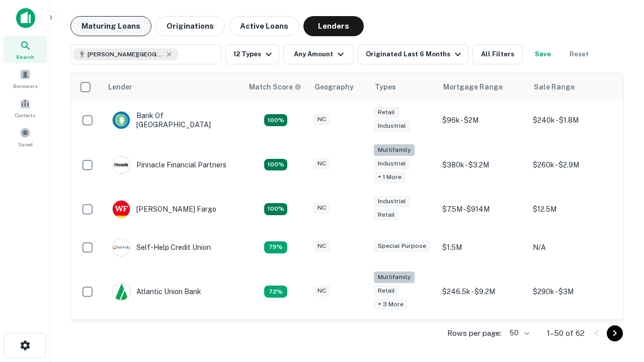 This screenshot has width=644, height=362. I want to click on td: $200k - $3.3M, so click(483, 336).